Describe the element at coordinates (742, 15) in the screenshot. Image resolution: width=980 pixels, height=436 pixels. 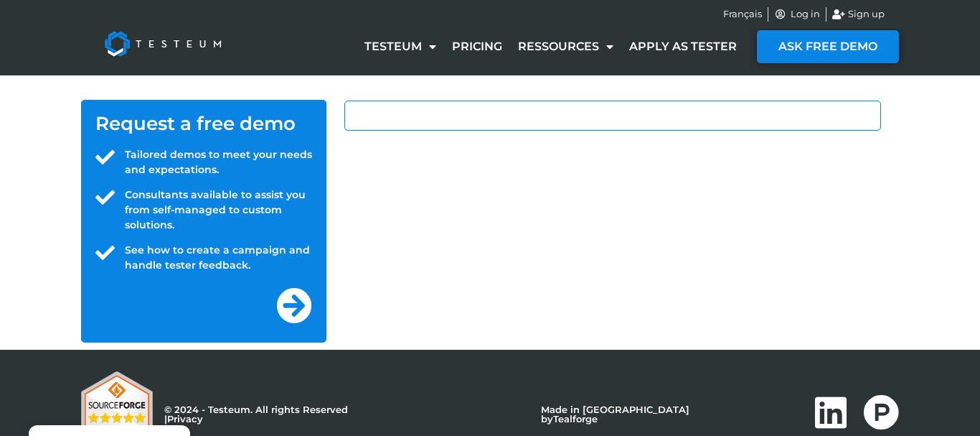
I see `a: Français` at that location.